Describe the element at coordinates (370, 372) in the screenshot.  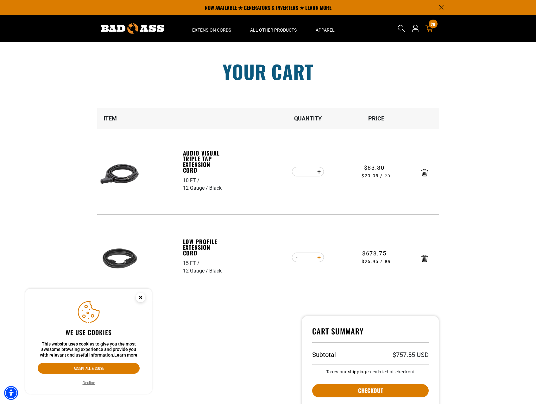
I see `small: Taxes and calculated at checkout` at that location.